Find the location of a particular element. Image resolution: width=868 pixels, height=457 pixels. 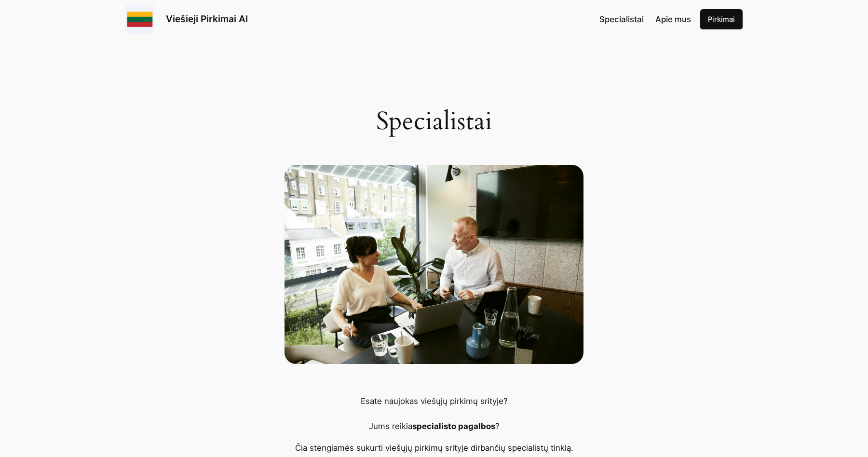

strong: specialisto pagalbos is located at coordinates (453, 426).